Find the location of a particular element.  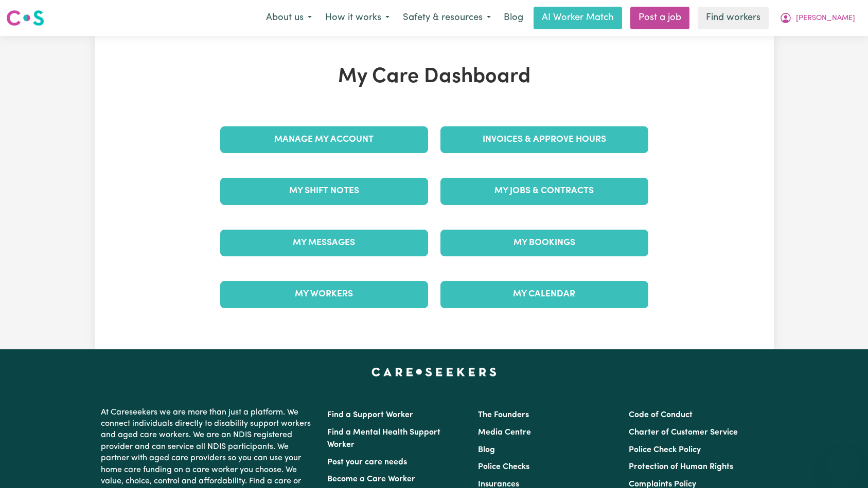

a: Find a Mental Health Support Worker is located at coordinates (383, 439).